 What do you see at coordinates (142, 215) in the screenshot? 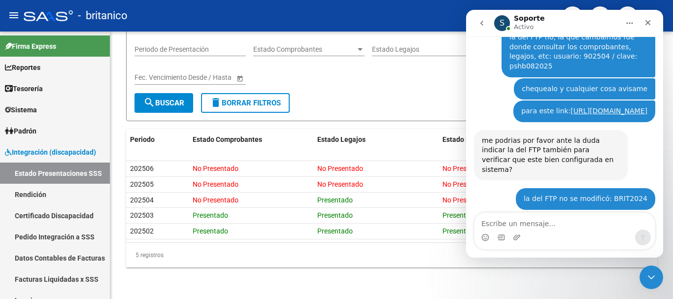
I see `span: 202503` at bounding box center [142, 215].